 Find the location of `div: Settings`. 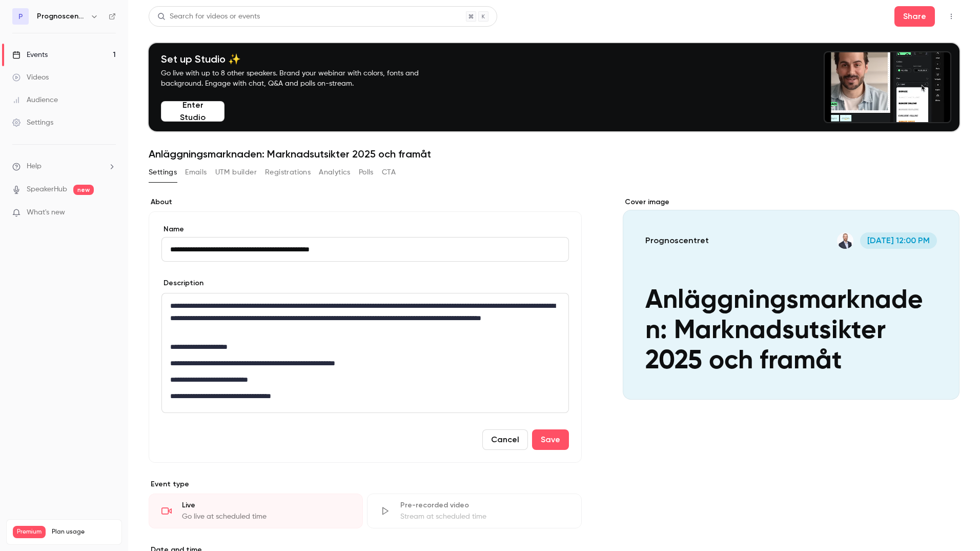

div: Settings is located at coordinates (33, 123).